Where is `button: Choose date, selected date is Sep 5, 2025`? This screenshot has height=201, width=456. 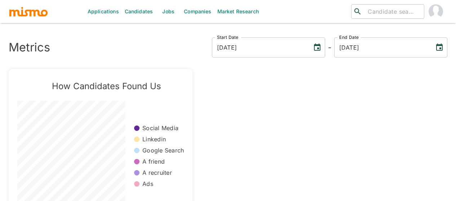 button: Choose date, selected date is Sep 5, 2025 is located at coordinates (439, 48).